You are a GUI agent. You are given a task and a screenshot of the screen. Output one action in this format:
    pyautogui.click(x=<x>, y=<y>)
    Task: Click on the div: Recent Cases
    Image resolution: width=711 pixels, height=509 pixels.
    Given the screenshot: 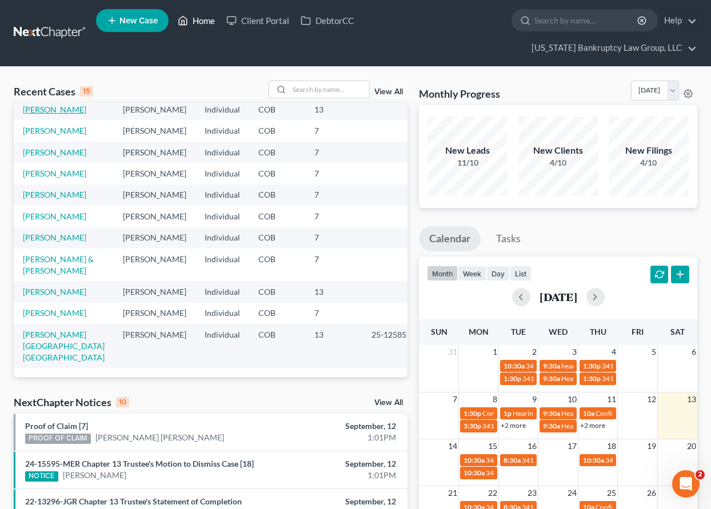 What is the action you would take?
    pyautogui.click(x=53, y=91)
    